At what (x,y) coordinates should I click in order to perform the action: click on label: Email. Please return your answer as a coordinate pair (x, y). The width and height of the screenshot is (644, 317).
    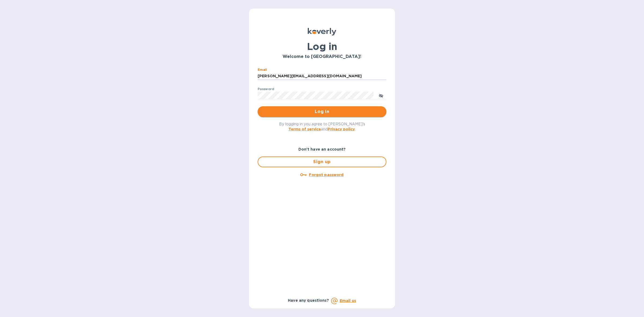
    Looking at the image, I should click on (262, 70).